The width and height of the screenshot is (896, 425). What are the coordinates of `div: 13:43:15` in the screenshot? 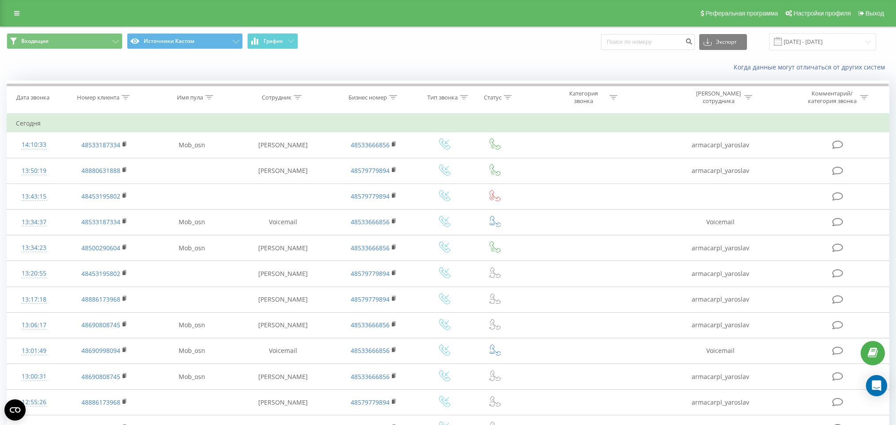 It's located at (34, 196).